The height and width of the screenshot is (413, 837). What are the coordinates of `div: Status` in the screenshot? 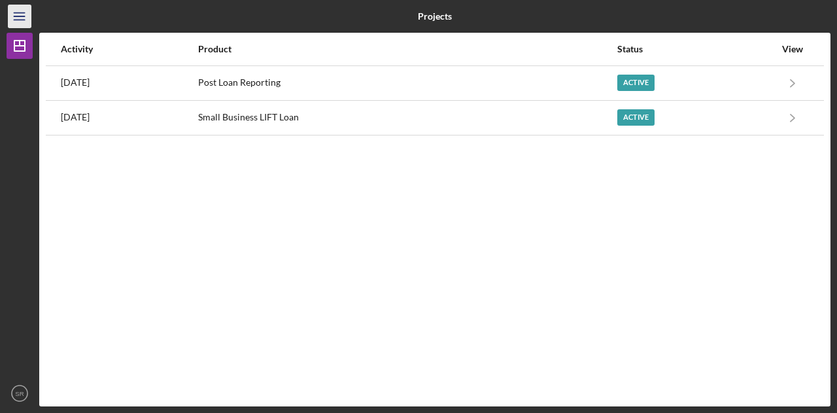 It's located at (696, 49).